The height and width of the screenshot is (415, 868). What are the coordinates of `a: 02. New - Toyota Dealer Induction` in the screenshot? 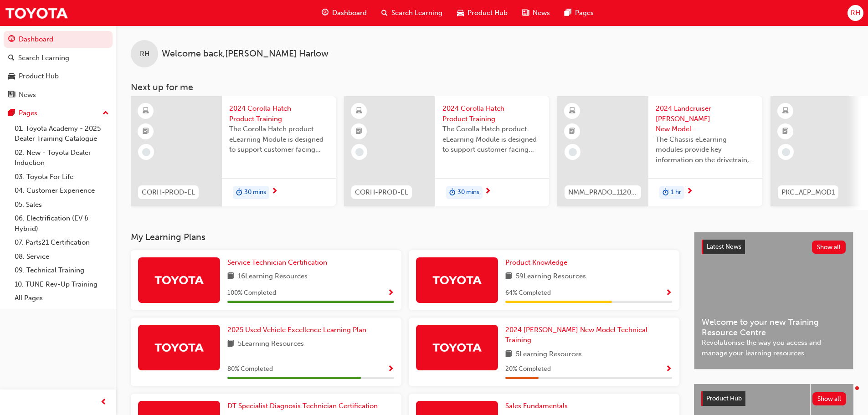 It's located at (62, 158).